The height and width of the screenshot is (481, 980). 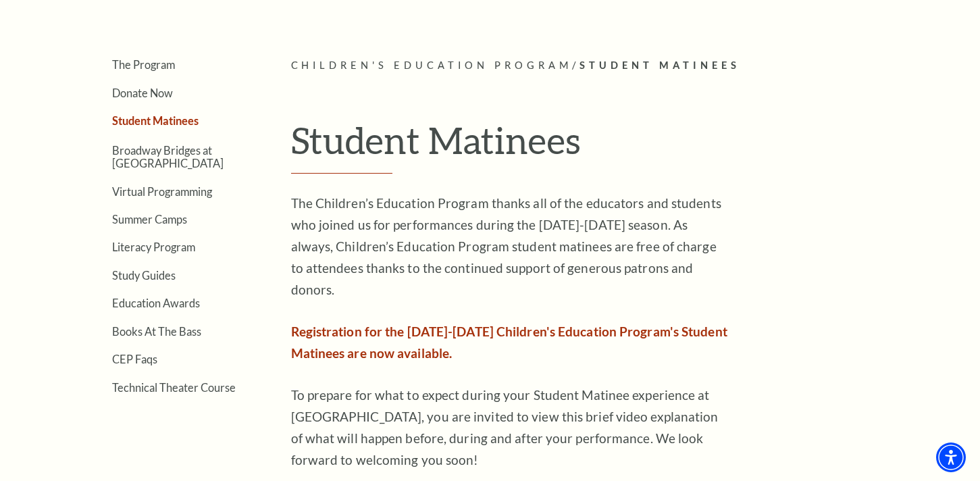 What do you see at coordinates (174, 387) in the screenshot?
I see `a: Technical Theater Course` at bounding box center [174, 387].